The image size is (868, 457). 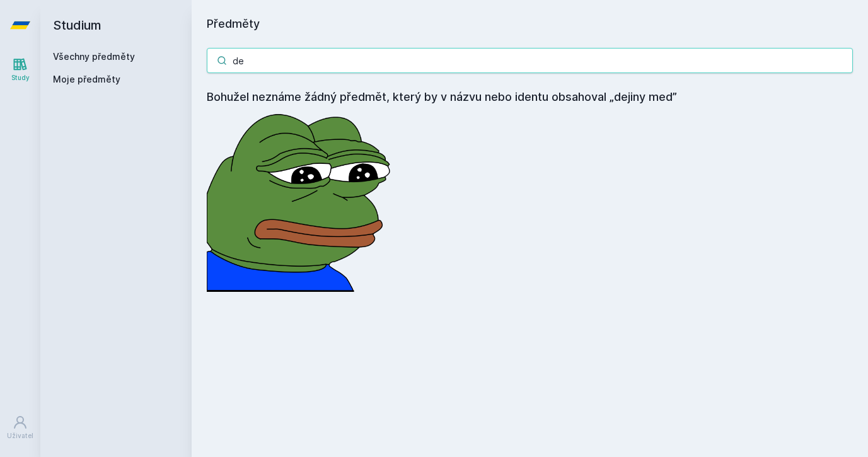 What do you see at coordinates (20, 70) in the screenshot?
I see `a: Study` at bounding box center [20, 70].